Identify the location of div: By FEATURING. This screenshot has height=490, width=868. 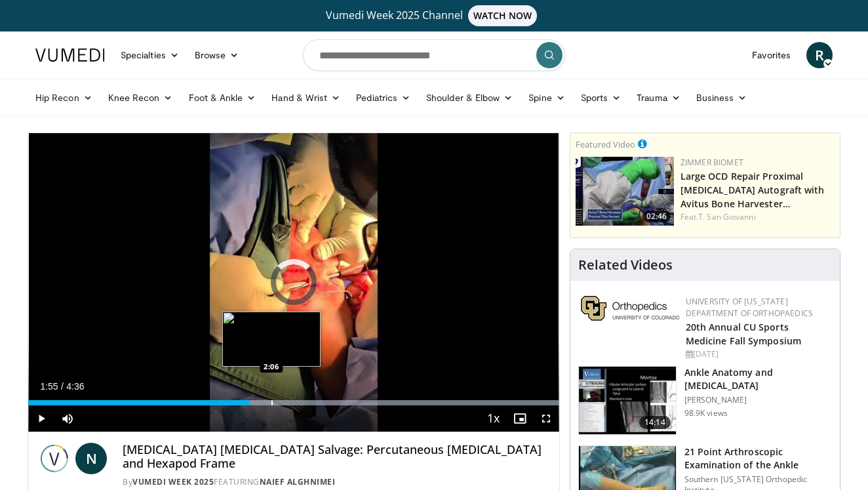
(336, 482).